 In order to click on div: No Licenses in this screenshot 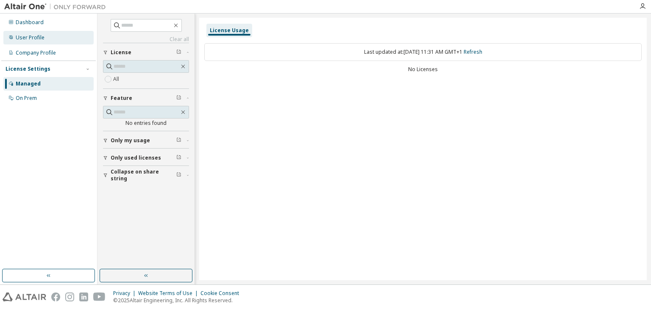, I will do `click(423, 69)`.